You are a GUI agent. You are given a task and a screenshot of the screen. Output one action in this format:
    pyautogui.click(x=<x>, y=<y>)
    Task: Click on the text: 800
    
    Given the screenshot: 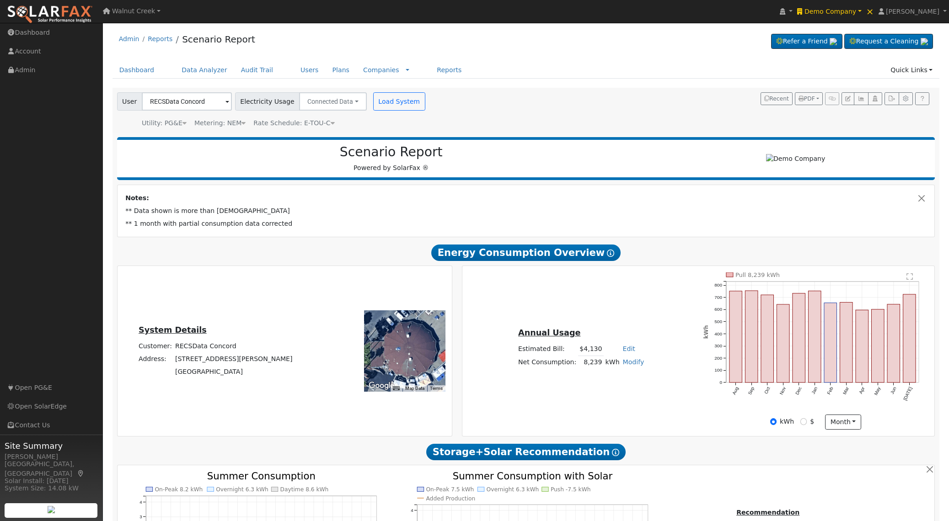 What is the action you would take?
    pyautogui.click(x=718, y=285)
    